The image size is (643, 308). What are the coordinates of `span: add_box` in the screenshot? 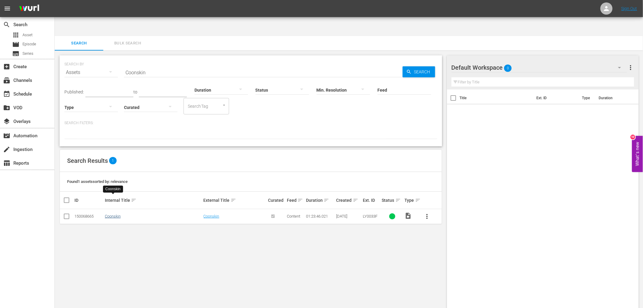 It's located at (7, 67).